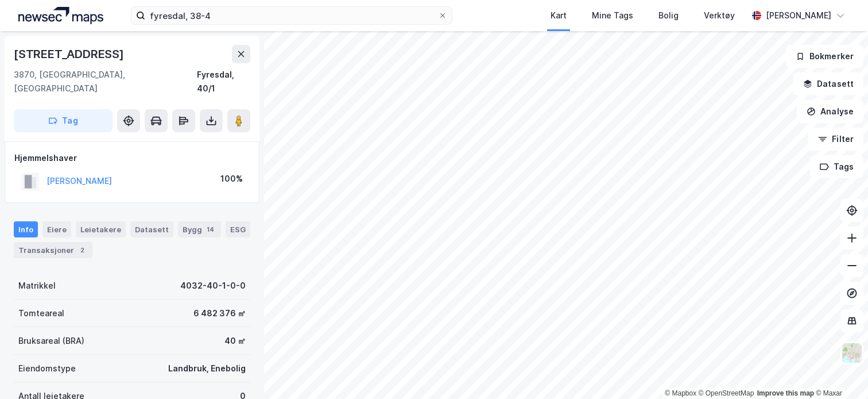  I want to click on img: Z, so click(852, 353).